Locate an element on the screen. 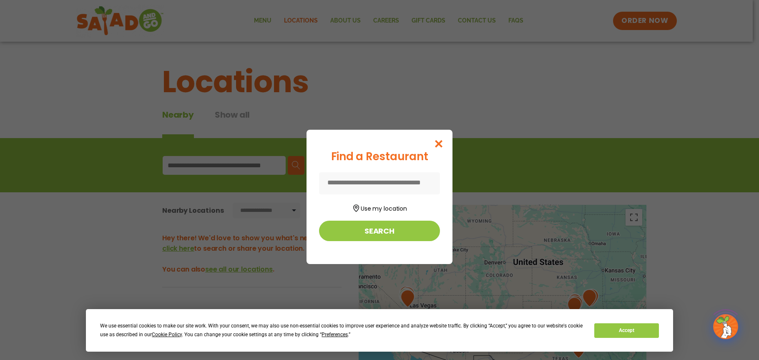 Image resolution: width=759 pixels, height=360 pixels. div: Cookie Consent Prompt is located at coordinates (379, 330).